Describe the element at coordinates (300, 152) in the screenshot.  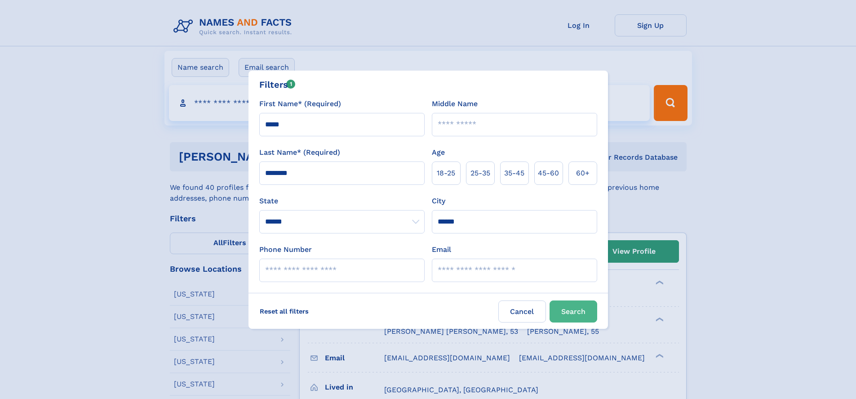
I see `label: Last Name* (Required)` at that location.